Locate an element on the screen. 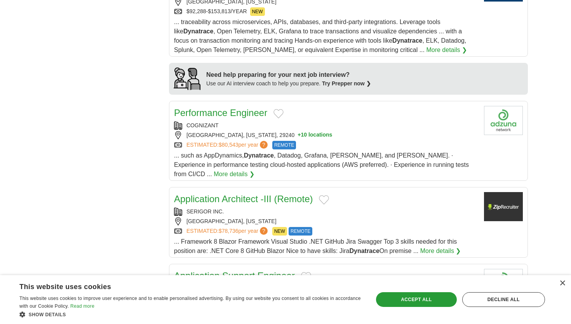 The height and width of the screenshot is (324, 571). button: +10 locations is located at coordinates (315, 135).